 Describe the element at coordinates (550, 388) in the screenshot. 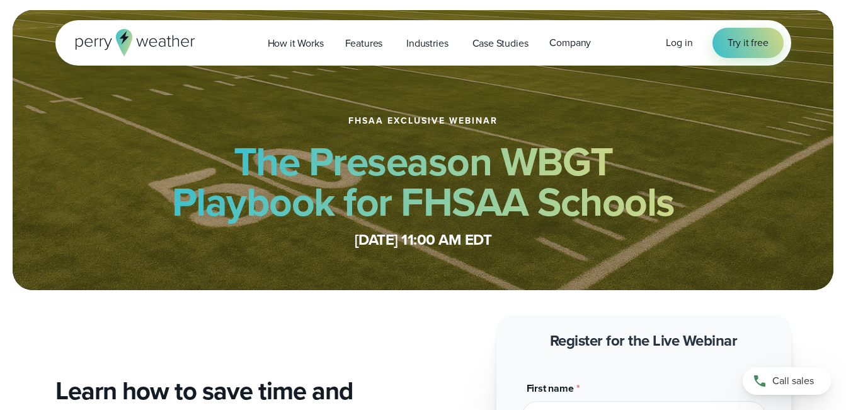

I see `span: First name` at that location.